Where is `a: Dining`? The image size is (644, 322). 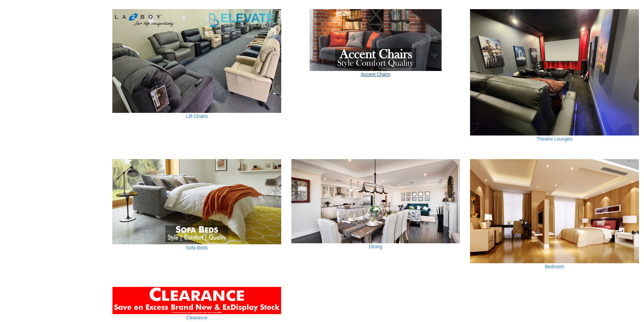 a: Dining is located at coordinates (375, 246).